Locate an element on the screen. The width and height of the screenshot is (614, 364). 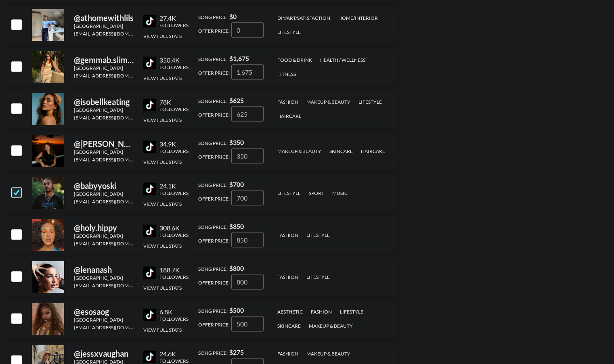
input: 850 is located at coordinates (247, 240).